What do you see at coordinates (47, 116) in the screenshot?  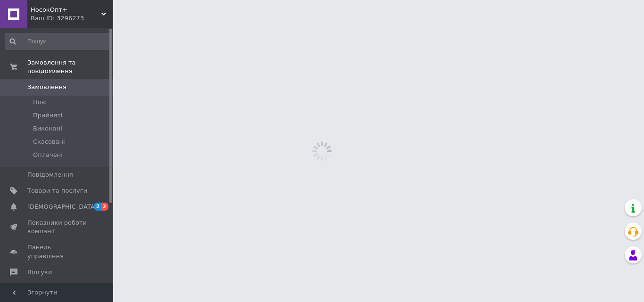 I see `span: Прийняті` at bounding box center [47, 116].